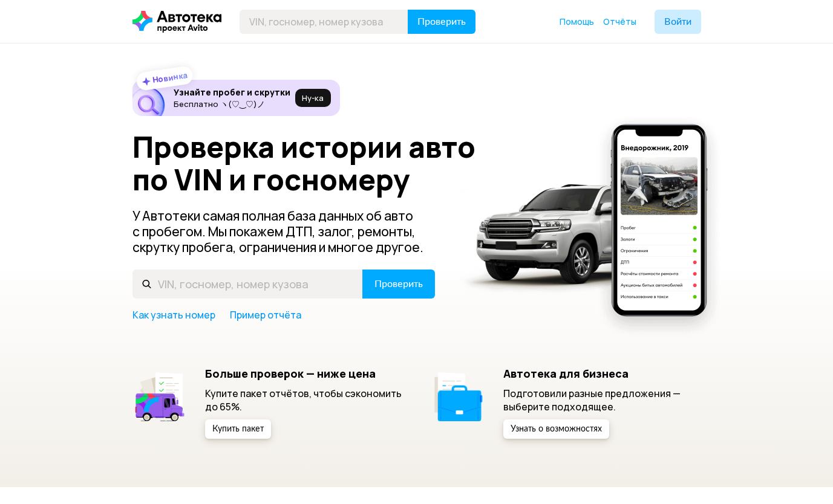 The image size is (833, 504). I want to click on a: Помощь, so click(576, 22).